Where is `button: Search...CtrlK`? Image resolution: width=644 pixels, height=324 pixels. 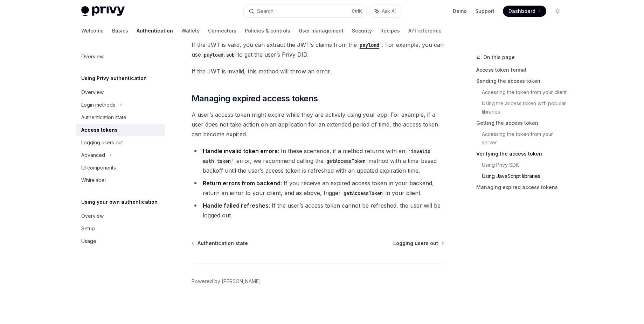 button: Search...CtrlK is located at coordinates (305, 11).